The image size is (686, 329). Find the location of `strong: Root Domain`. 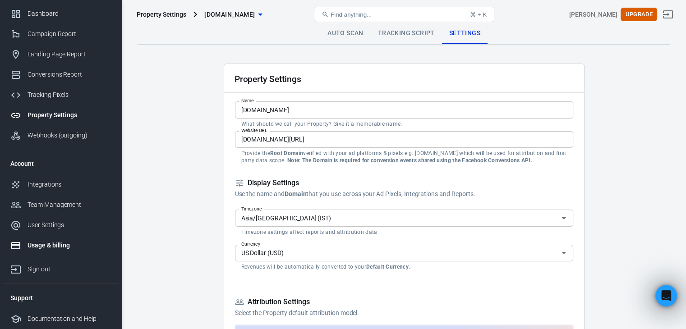

strong: Root Domain is located at coordinates (286, 153).